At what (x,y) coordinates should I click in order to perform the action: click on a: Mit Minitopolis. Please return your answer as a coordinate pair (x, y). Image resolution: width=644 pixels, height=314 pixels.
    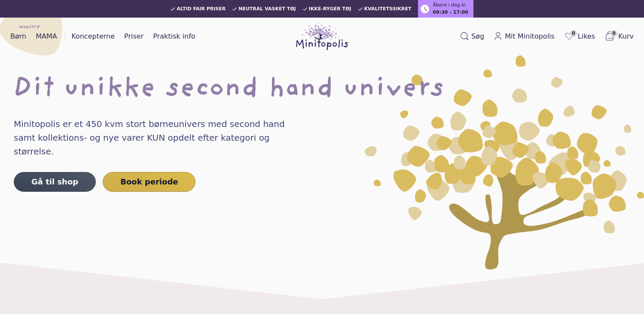
    Looking at the image, I should click on (524, 36).